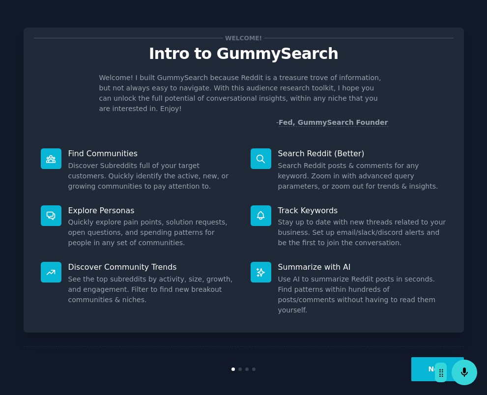 The image size is (487, 395). I want to click on dd: Quickly explore pain points, solution requests, open questions, and spending patterns for people ..., so click(152, 233).